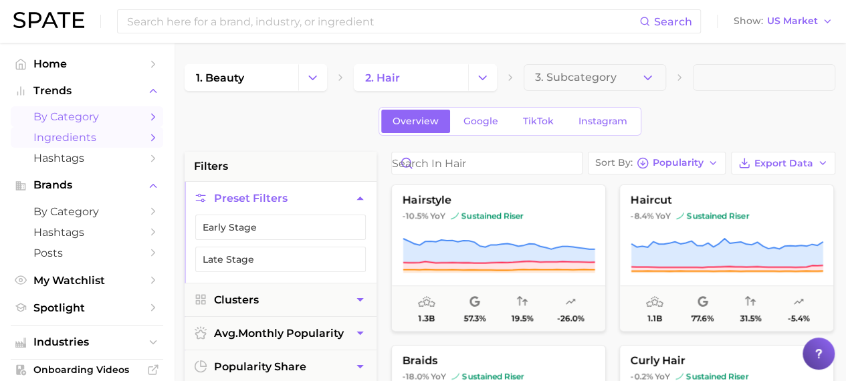 The image size is (846, 381). I want to click on span: -18.0%, so click(415, 376).